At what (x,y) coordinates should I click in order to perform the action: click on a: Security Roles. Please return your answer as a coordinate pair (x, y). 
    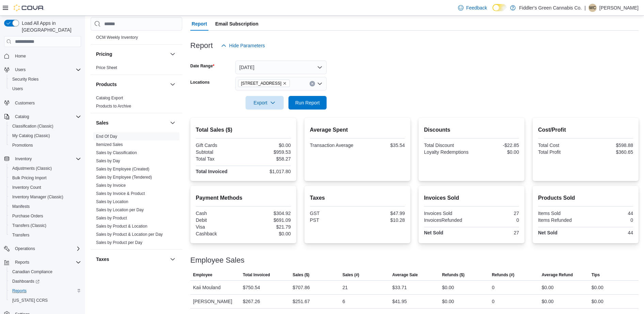
    Looking at the image, I should click on (25, 79).